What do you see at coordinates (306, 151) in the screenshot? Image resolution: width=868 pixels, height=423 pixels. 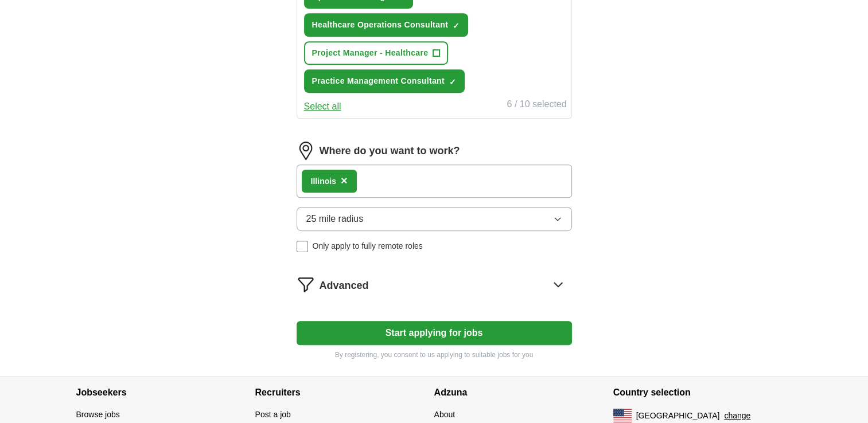 I see `img: location.png` at bounding box center [306, 151].